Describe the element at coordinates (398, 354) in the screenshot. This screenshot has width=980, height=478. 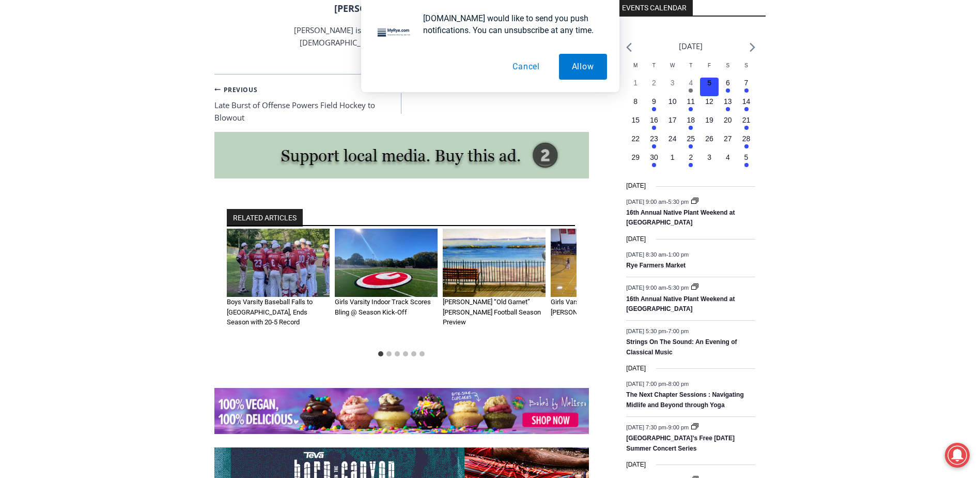
I see `button: Go to slide 3` at that location.